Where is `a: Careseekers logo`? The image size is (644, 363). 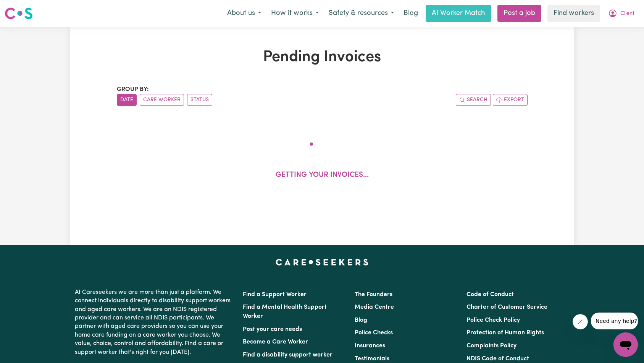
a: Careseekers logo is located at coordinates (18, 14).